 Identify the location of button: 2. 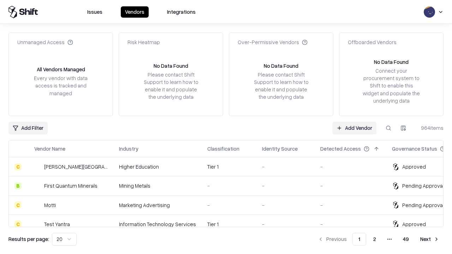
(375, 239).